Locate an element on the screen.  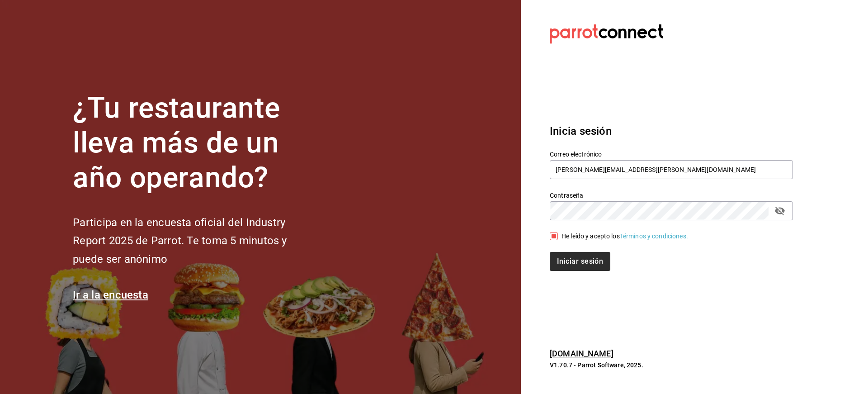
a: Ir a la encuesta is located at coordinates (110, 295).